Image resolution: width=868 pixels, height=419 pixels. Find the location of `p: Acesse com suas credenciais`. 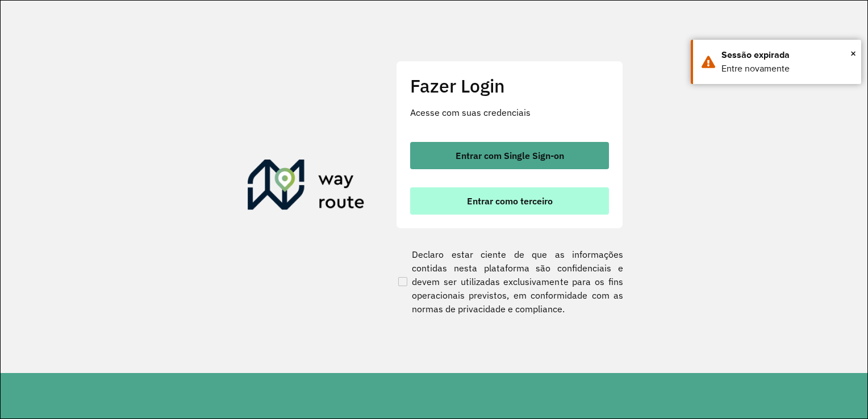

p: Acesse com suas credenciais is located at coordinates (510, 112).